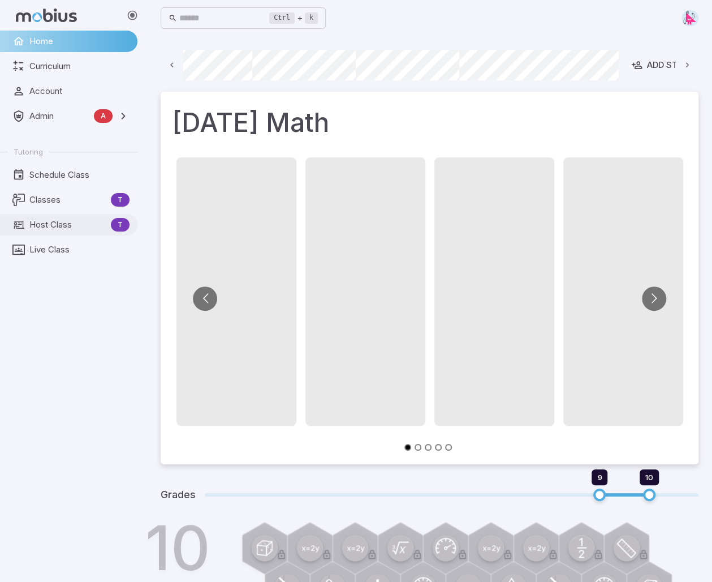 Image resolution: width=712 pixels, height=582 pixels. What do you see at coordinates (79, 175) in the screenshot?
I see `span: Schedule Class` at bounding box center [79, 175].